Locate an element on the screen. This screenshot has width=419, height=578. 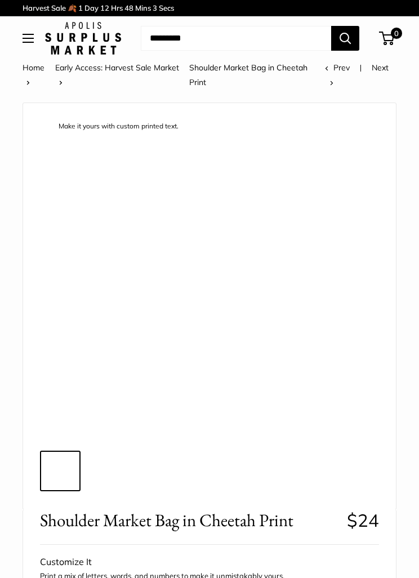
span: Mins is located at coordinates (143, 8).